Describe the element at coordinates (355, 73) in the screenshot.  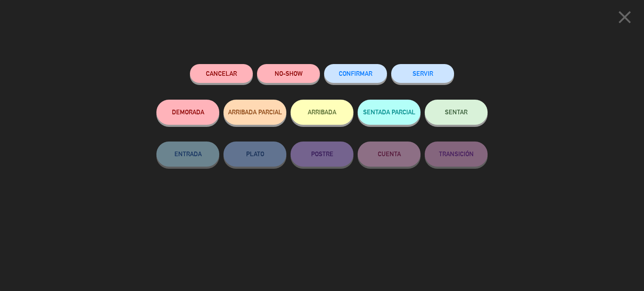
I see `button: CONFIRMAR` at that location.